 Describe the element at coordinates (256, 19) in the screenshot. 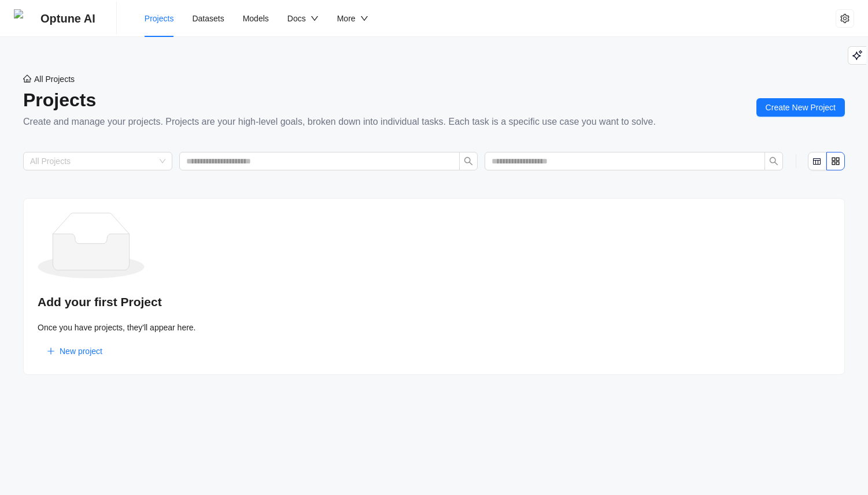

I see `span: Models` at that location.